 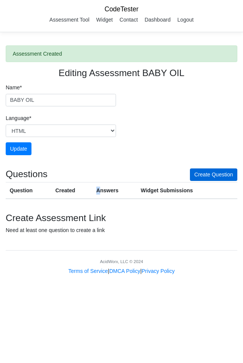 What do you see at coordinates (121, 54) in the screenshot?
I see `div: Assessment Created` at bounding box center [121, 54].